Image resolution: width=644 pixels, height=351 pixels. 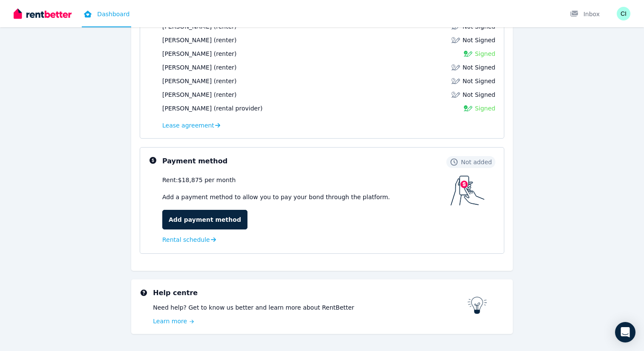 What do you see at coordinates (477, 305) in the screenshot?
I see `img: RentBetter help centre` at bounding box center [477, 305].